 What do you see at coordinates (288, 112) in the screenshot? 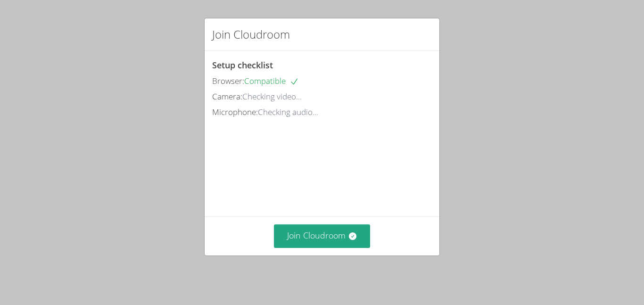
I see `span: Checking audio...` at bounding box center [288, 112].